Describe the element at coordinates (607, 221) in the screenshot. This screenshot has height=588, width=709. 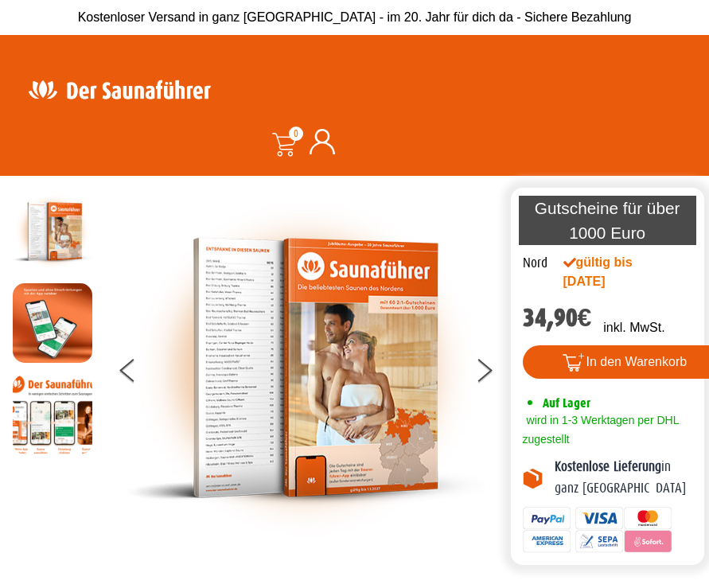
I see `p: Gutscheine für über 1000 Euro` at that location.